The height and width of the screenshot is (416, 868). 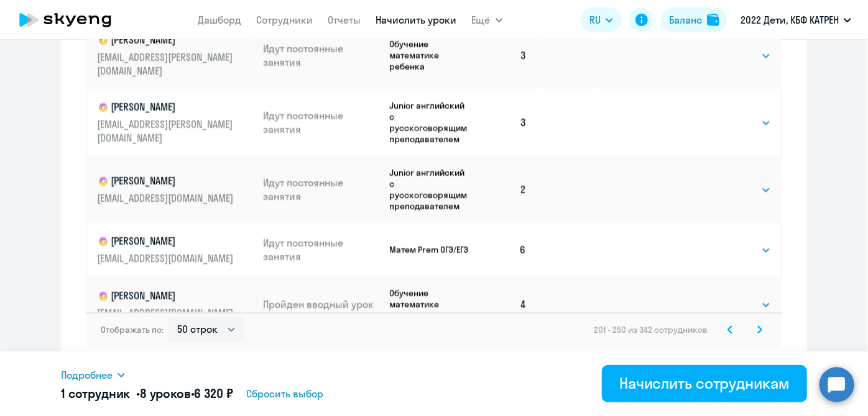 I want to click on p: Матем Prem ОГЭ/ЕГЭ, so click(x=431, y=250).